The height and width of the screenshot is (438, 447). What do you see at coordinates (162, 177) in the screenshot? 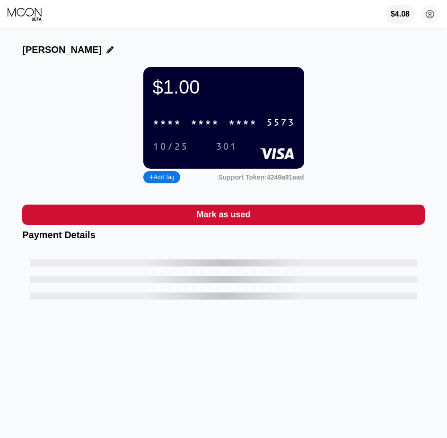
I see `div: Add Tag` at bounding box center [162, 177].